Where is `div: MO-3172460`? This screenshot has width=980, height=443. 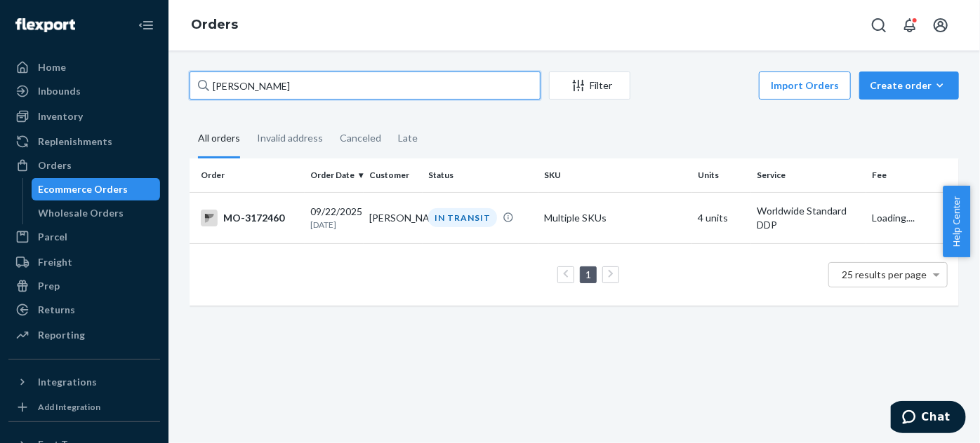
div: MO-3172460 is located at coordinates (250, 218).